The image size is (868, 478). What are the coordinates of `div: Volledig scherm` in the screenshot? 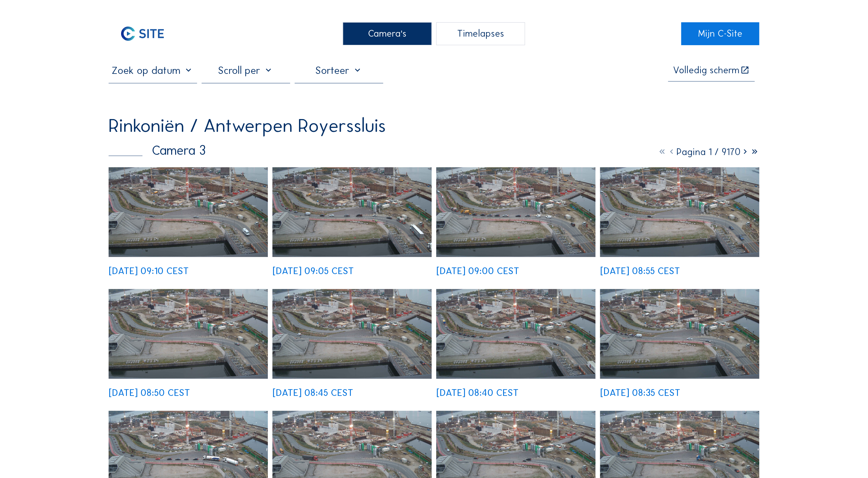 It's located at (706, 70).